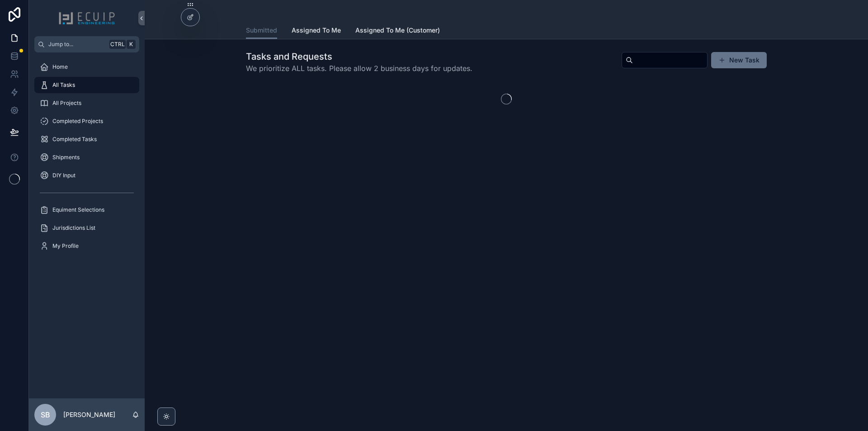  Describe the element at coordinates (87, 103) in the screenshot. I see `a: All Projects` at that location.